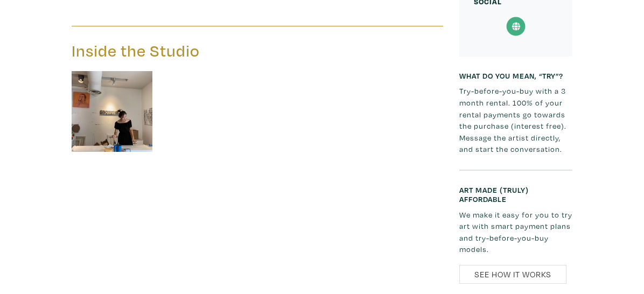 This screenshot has width=644, height=294. I want to click on h3: Inside the Studio, so click(161, 51).